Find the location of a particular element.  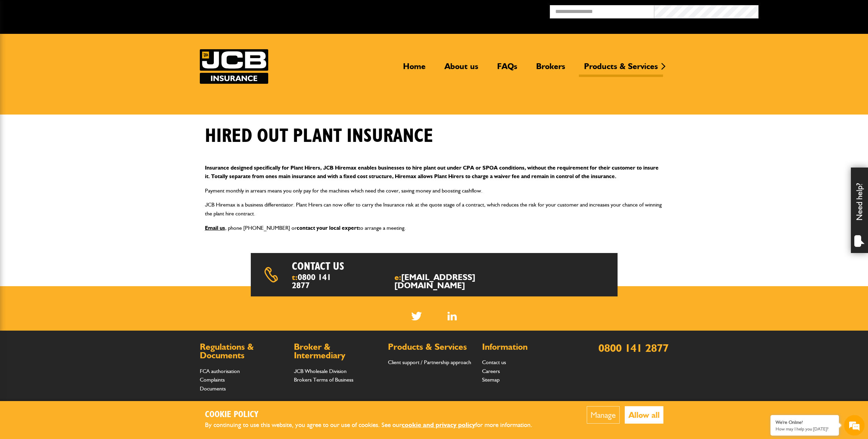

div: Chat with us now is located at coordinates (75, 42).